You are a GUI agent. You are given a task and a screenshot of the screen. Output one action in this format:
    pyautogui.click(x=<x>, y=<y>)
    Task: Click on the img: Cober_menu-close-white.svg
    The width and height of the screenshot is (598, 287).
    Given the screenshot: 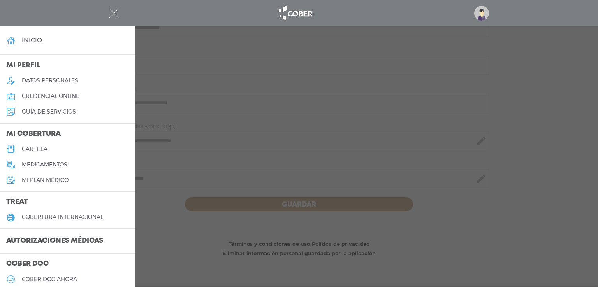 What is the action you would take?
    pyautogui.click(x=114, y=13)
    